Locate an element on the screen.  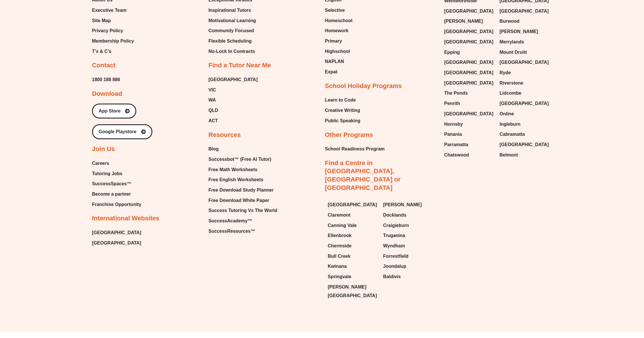
span: Expat is located at coordinates (331, 72).